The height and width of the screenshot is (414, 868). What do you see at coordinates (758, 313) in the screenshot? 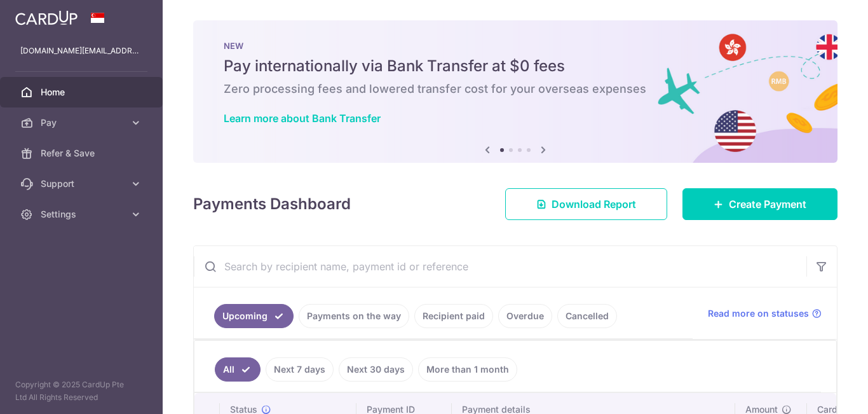
I see `span: Read more on statuses` at bounding box center [758, 313].